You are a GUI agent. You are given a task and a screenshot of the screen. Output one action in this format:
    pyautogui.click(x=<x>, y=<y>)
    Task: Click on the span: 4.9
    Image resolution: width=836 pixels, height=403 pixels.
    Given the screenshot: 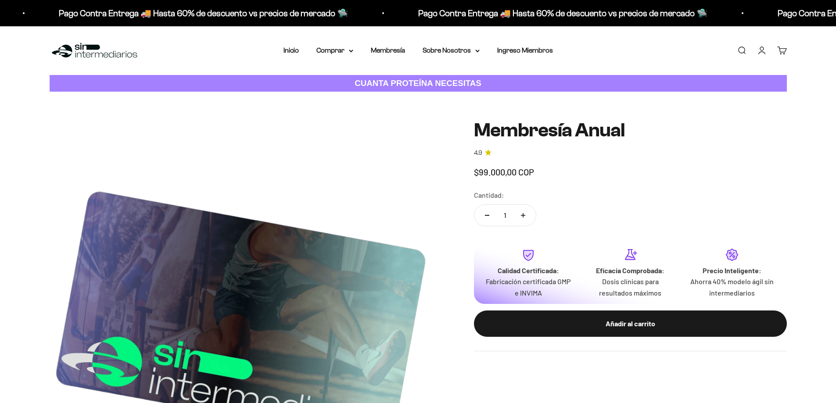 What is the action you would take?
    pyautogui.click(x=478, y=153)
    